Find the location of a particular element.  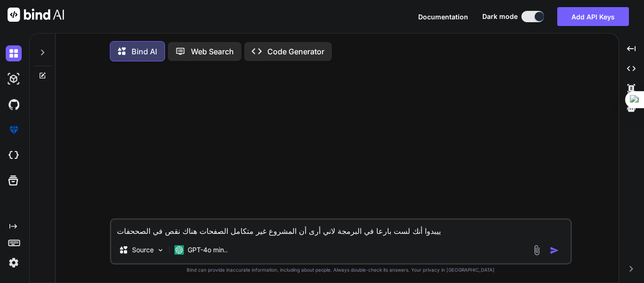

img: settings is located at coordinates (14, 262).